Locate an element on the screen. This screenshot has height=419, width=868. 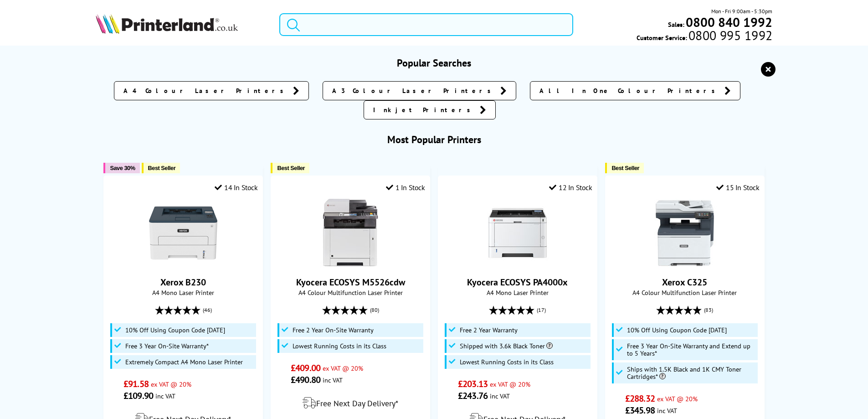
span: 0800 995 1992 is located at coordinates (729, 35).